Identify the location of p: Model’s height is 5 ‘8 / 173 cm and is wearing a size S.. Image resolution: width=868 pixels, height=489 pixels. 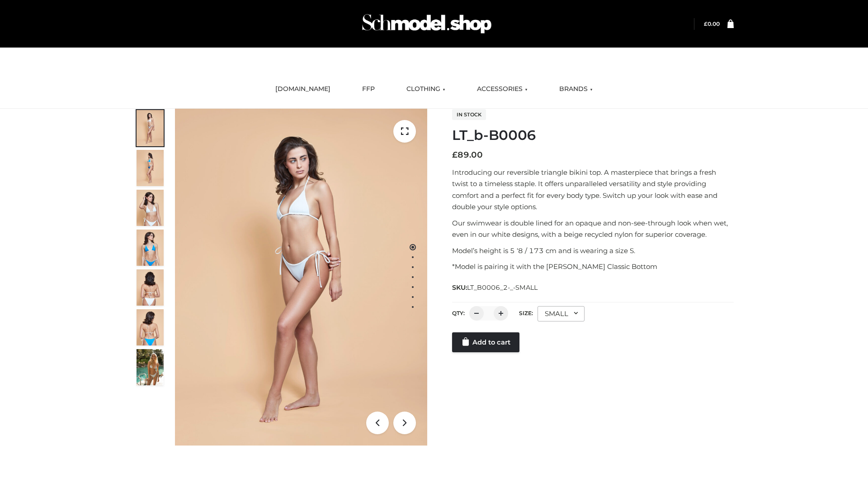
(593, 251).